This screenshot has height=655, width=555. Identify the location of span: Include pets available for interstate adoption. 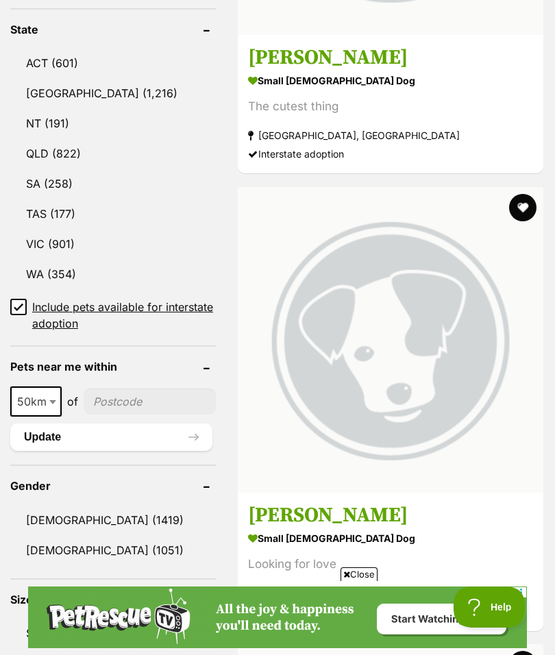
(124, 315).